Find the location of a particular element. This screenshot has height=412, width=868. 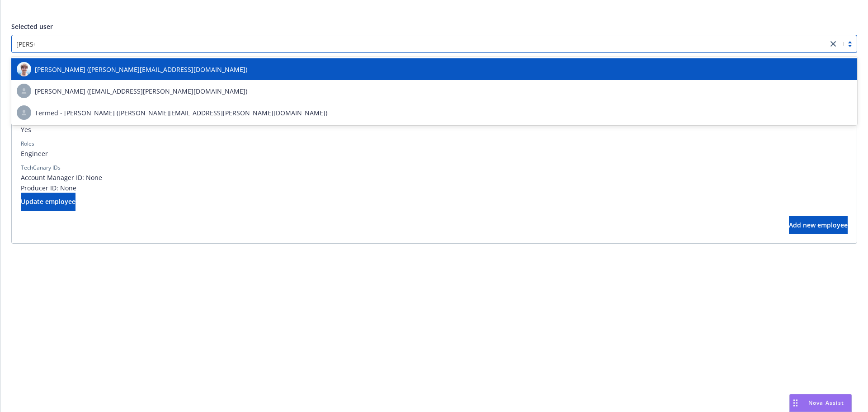

span: Engineer is located at coordinates (434, 153).